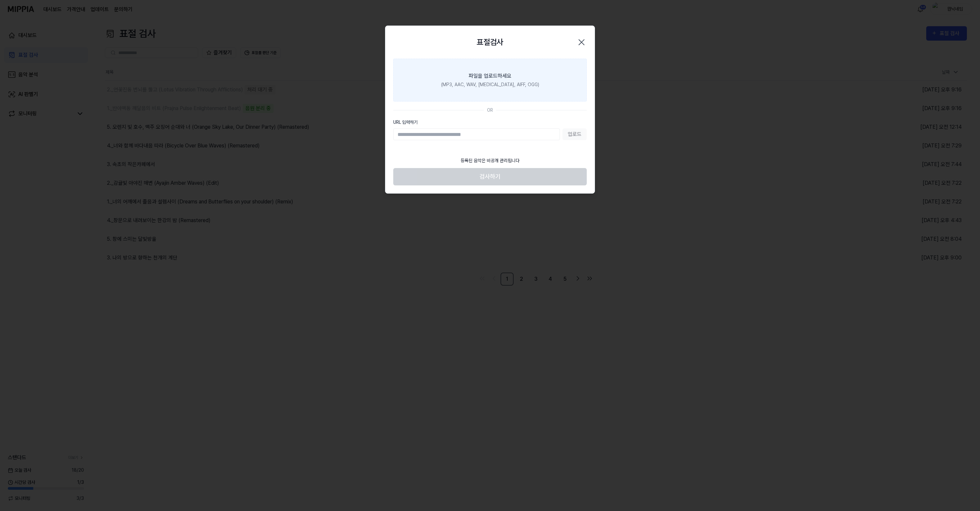 This screenshot has width=980, height=511. I want to click on div: 파일을 업로드하세요, so click(490, 76).